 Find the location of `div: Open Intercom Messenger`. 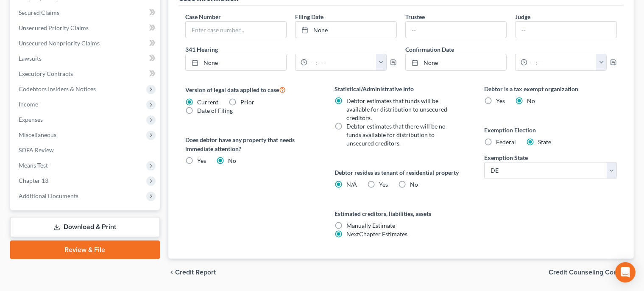

div: Open Intercom Messenger is located at coordinates (625, 272).